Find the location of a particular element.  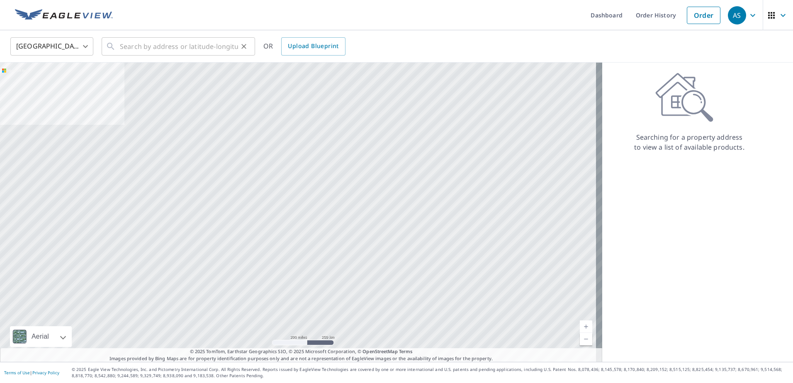

div: AS is located at coordinates (737, 15).